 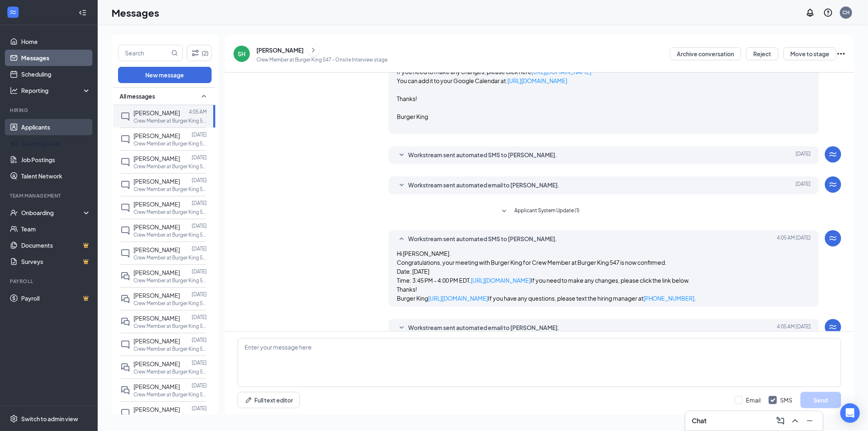 I want to click on p: 4:05 AM, so click(x=198, y=111).